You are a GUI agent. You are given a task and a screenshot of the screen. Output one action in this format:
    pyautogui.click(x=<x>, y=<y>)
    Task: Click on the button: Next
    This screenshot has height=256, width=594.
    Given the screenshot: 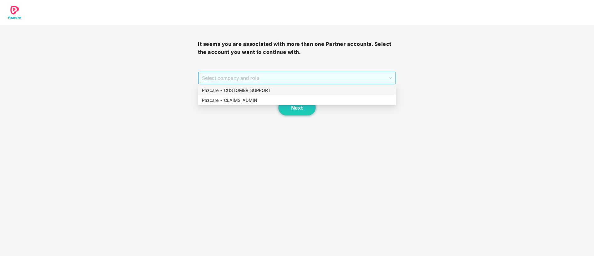 What is the action you would take?
    pyautogui.click(x=297, y=108)
    